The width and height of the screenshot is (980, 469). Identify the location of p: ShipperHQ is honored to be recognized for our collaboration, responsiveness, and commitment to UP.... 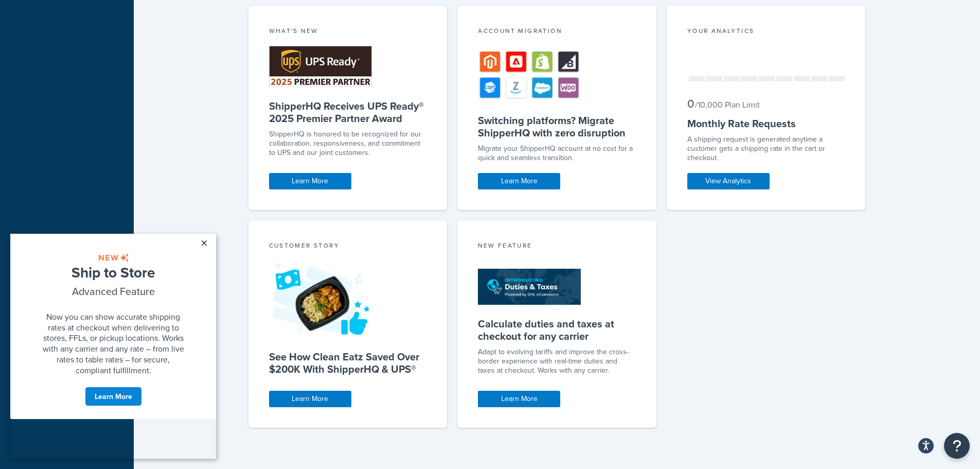
(348, 144).